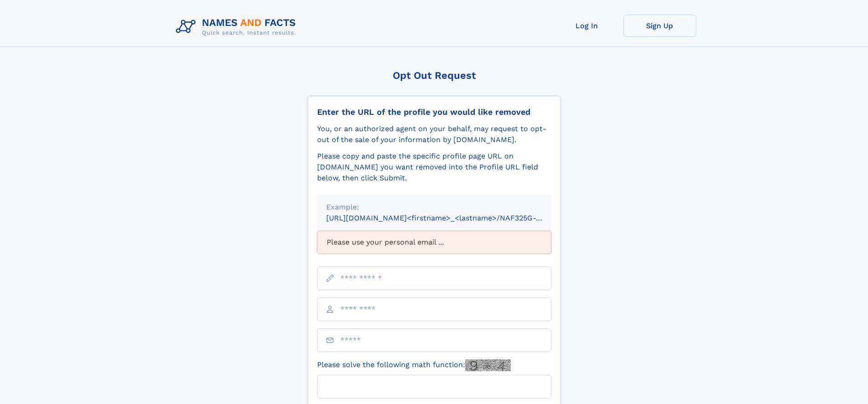 The image size is (868, 404). Describe the element at coordinates (434, 75) in the screenshot. I see `div: Opt Out Request` at that location.